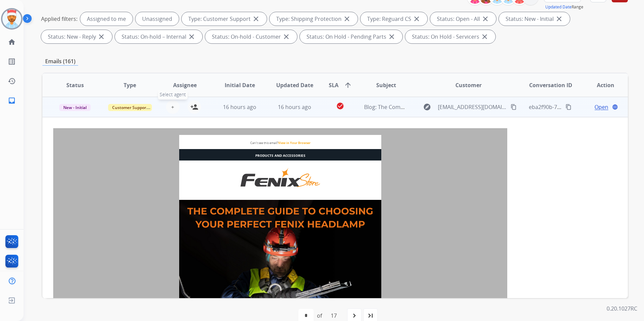 This screenshot has width=644, height=321. What do you see at coordinates (600, 85) in the screenshot?
I see `th: Action` at bounding box center [600, 85].